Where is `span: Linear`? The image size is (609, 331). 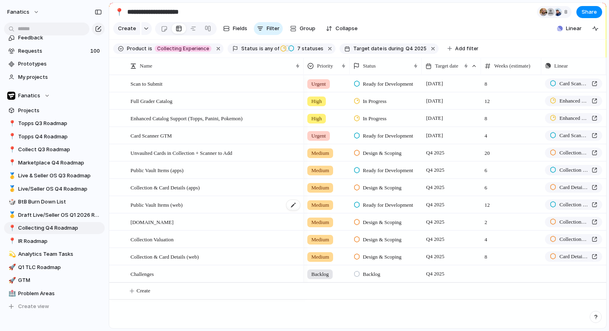
span: Linear is located at coordinates (561, 66).